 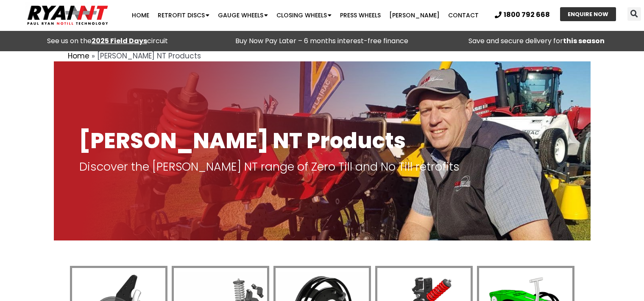 I want to click on a: ENQUIRE NOW, so click(x=588, y=14).